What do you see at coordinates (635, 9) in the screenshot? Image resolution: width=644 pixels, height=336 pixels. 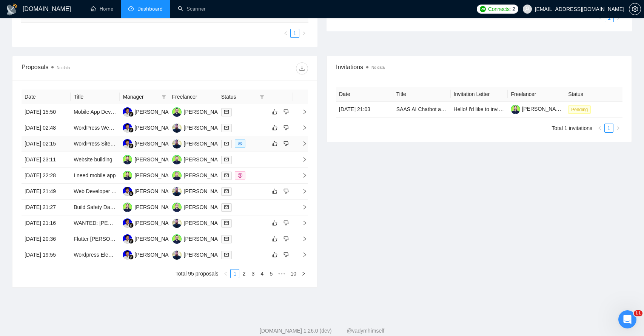 I see `a: setting` at bounding box center [635, 9].